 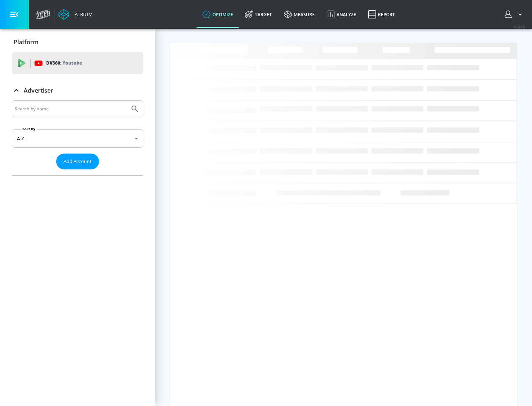 I want to click on label: Sort By, so click(x=29, y=129).